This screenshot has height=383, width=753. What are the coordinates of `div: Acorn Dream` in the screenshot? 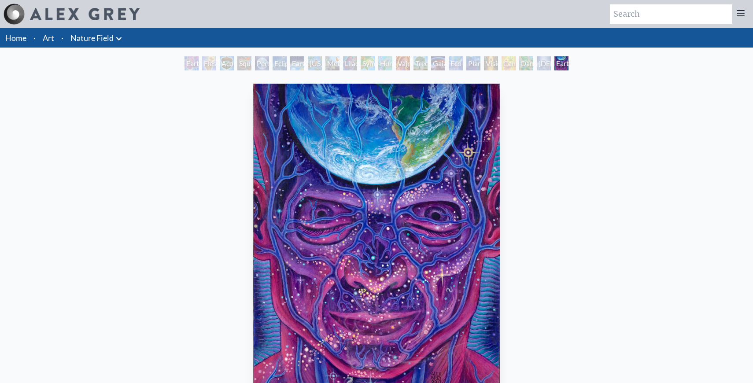 It's located at (227, 63).